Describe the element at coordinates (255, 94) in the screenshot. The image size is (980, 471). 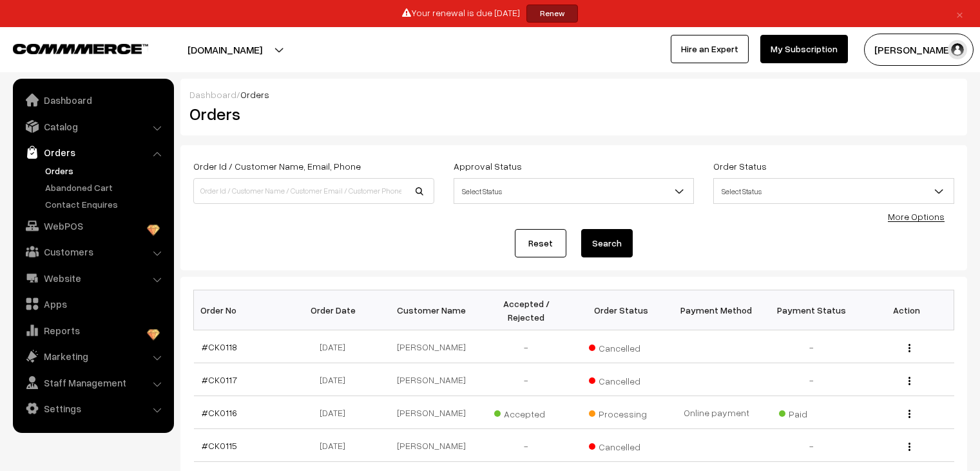
I see `span: Orders` at that location.